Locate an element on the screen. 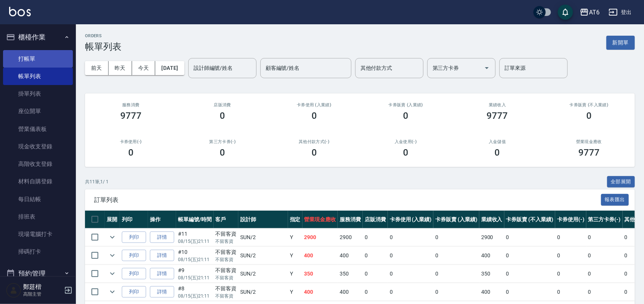  a: 帳單列表 is located at coordinates (38, 77).